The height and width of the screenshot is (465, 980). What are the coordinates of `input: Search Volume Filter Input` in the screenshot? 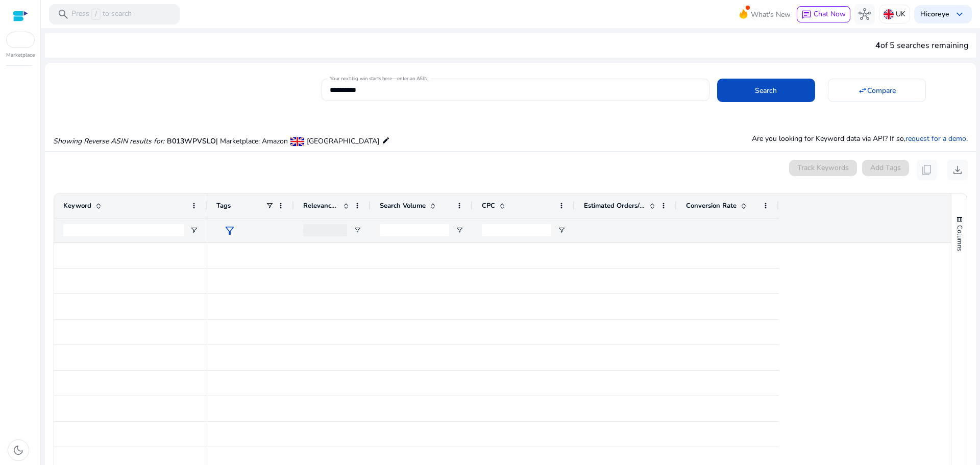 It's located at (415, 230).